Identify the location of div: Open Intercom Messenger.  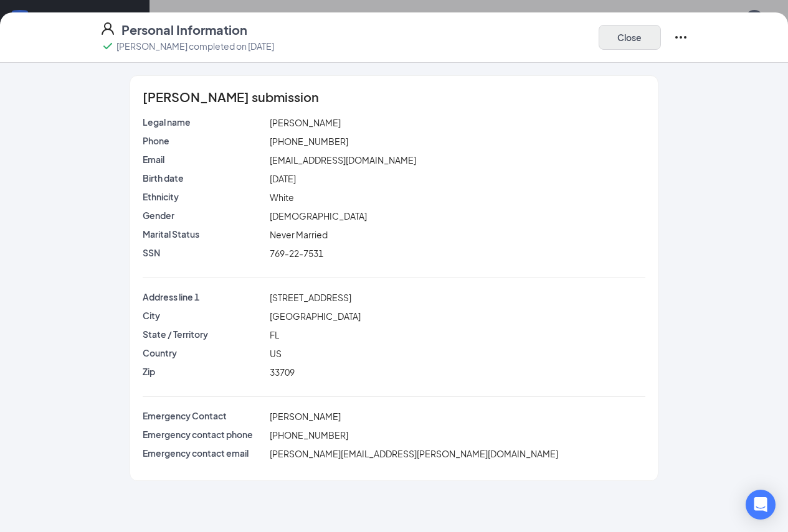
(761, 505).